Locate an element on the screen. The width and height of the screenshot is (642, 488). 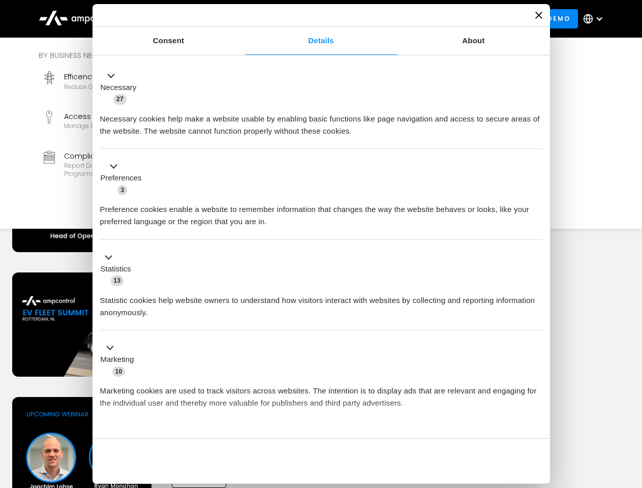
button: Unclassified (2) is located at coordinates (142, 439).